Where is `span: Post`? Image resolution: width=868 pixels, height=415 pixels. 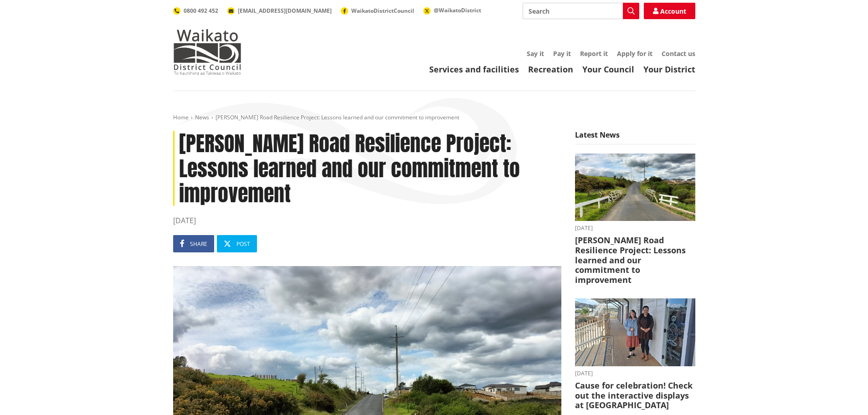
span: Post is located at coordinates (243, 244).